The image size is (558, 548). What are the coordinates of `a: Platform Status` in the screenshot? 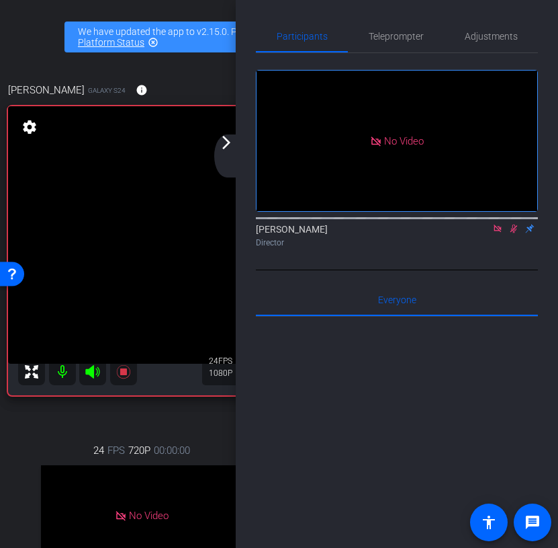 It's located at (111, 42).